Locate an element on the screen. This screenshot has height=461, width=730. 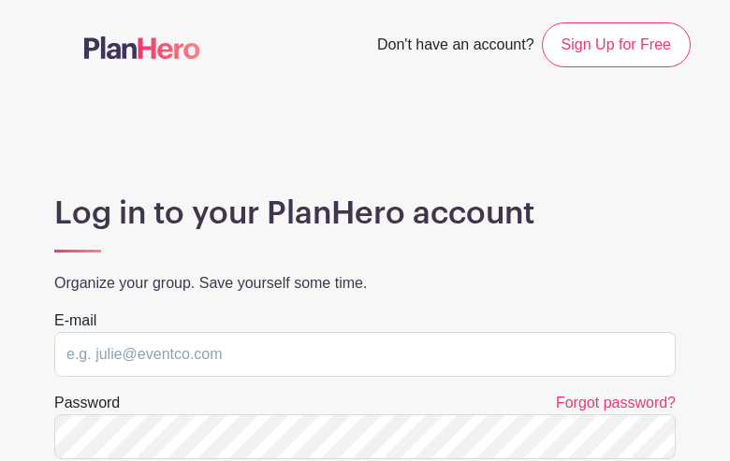
h1: Log in to your PlanHero account is located at coordinates (365, 213).